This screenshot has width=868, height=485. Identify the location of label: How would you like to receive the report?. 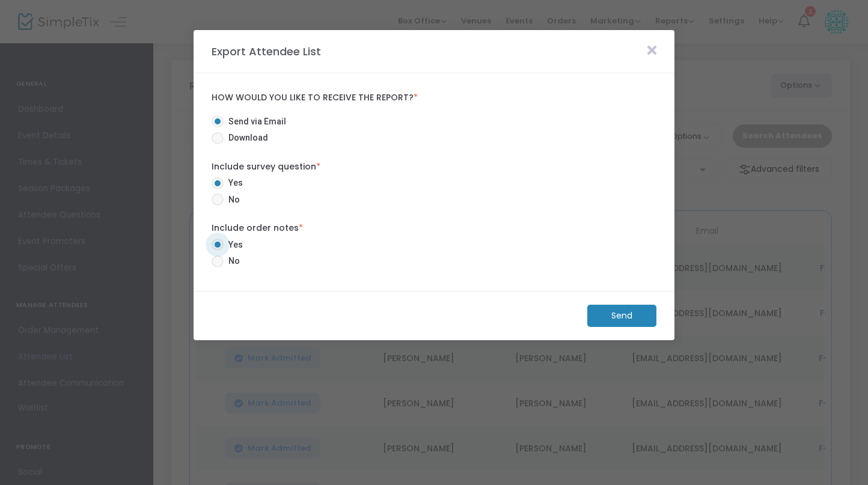
(434, 98).